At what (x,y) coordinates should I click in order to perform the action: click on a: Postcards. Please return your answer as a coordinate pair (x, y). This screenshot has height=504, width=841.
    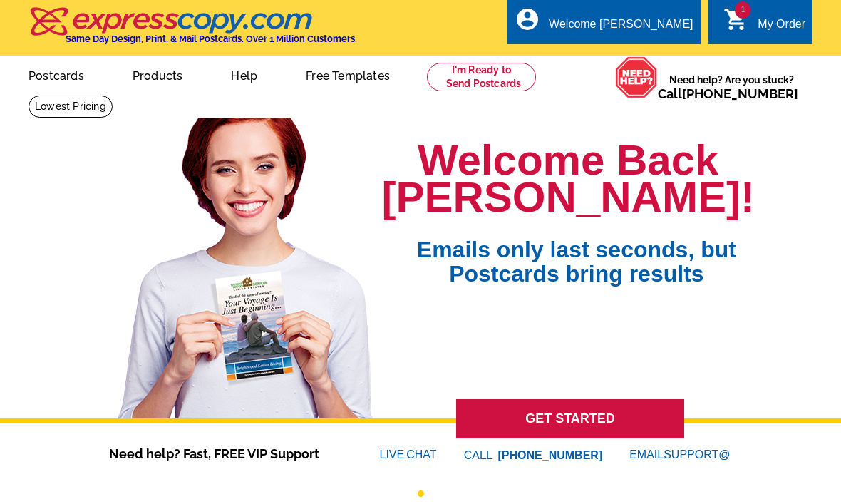
    Looking at the image, I should click on (56, 75).